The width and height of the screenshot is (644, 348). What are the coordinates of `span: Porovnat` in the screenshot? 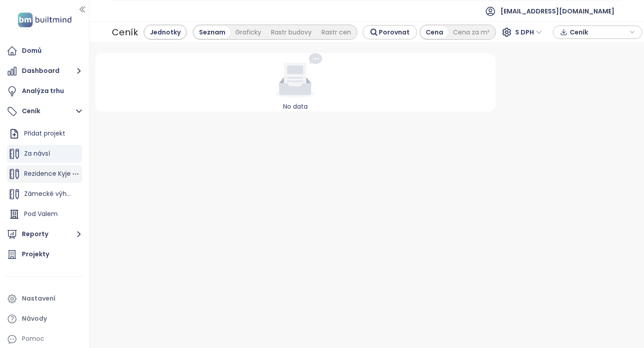 It's located at (394, 32).